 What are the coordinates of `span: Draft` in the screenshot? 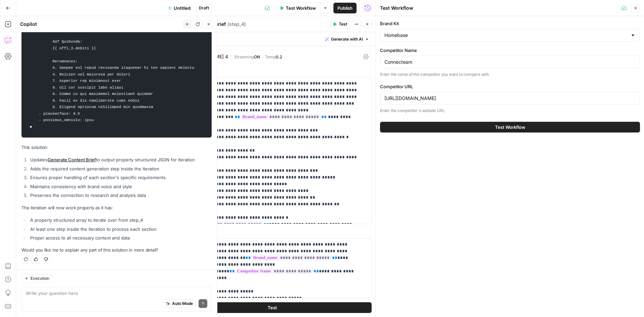 It's located at (204, 8).